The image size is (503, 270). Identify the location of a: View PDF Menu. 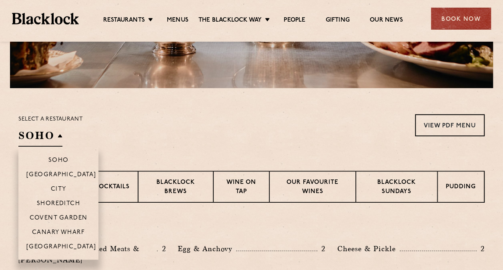
(450, 125).